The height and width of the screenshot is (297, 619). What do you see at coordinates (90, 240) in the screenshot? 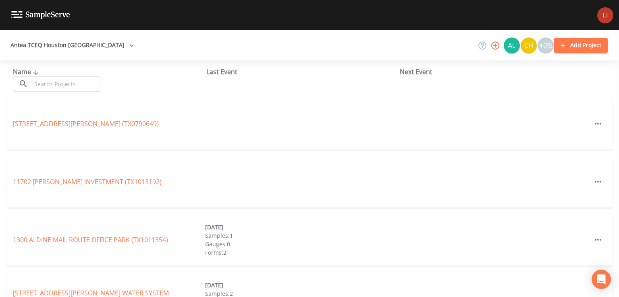
I see `a: 1300 ALDINE MAIL ROUTE OFFICE PARK (TX1011354)` at bounding box center [90, 240].